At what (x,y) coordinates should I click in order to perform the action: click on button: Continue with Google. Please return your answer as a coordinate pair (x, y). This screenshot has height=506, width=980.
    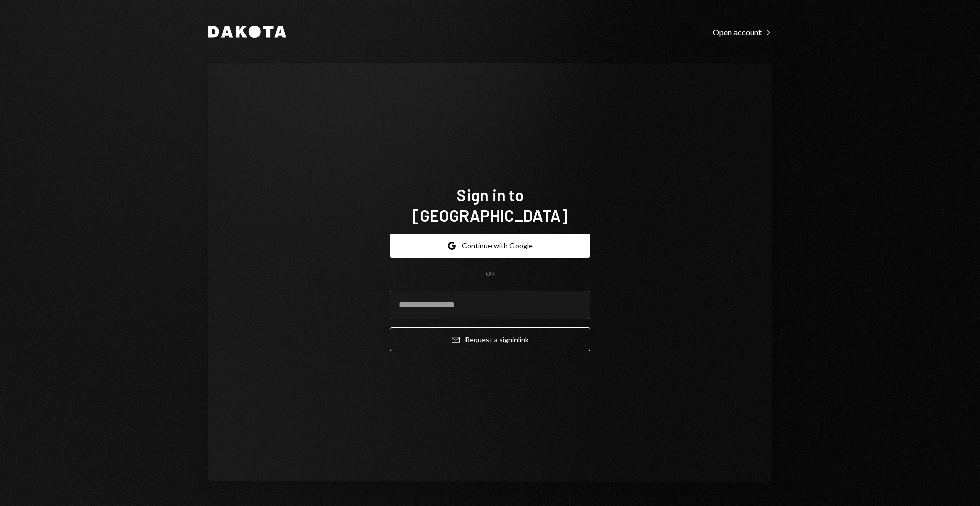
    Looking at the image, I should click on (490, 245).